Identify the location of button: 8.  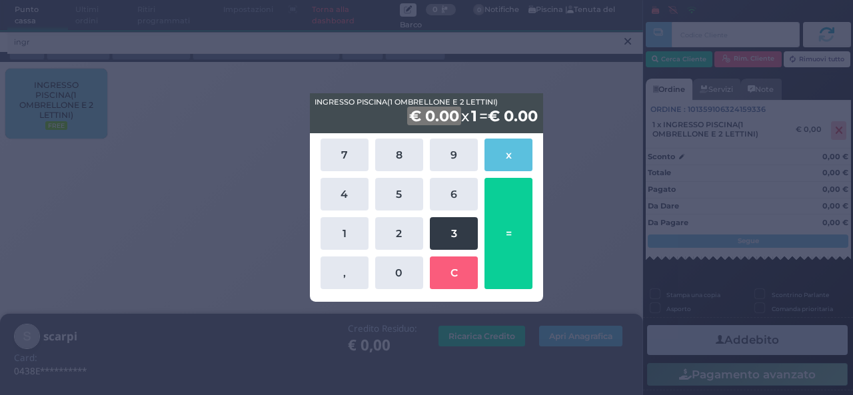
(399, 155).